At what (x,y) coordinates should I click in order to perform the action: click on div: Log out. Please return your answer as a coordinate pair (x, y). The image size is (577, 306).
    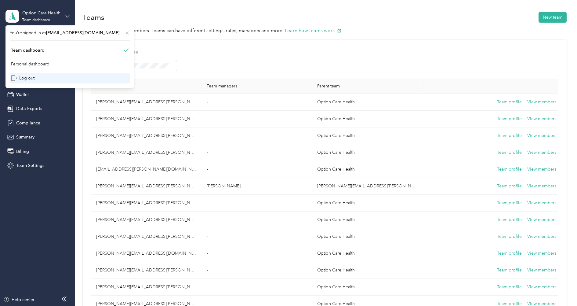
    Looking at the image, I should click on (23, 78).